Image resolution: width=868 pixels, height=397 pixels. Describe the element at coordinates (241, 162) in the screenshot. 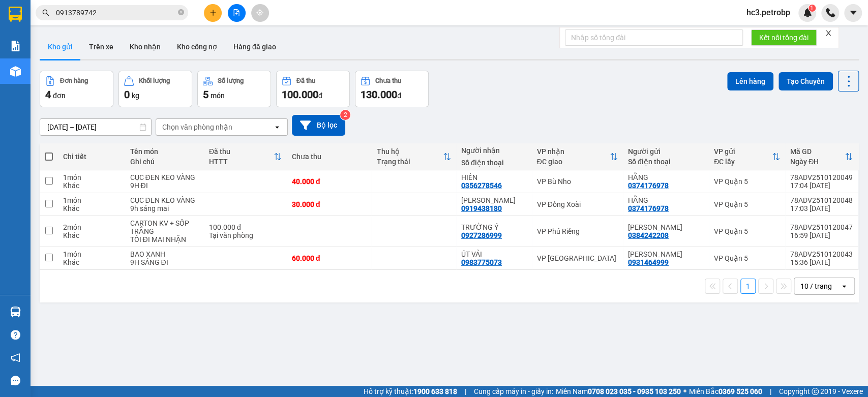

I see `div: HTTT` at that location.